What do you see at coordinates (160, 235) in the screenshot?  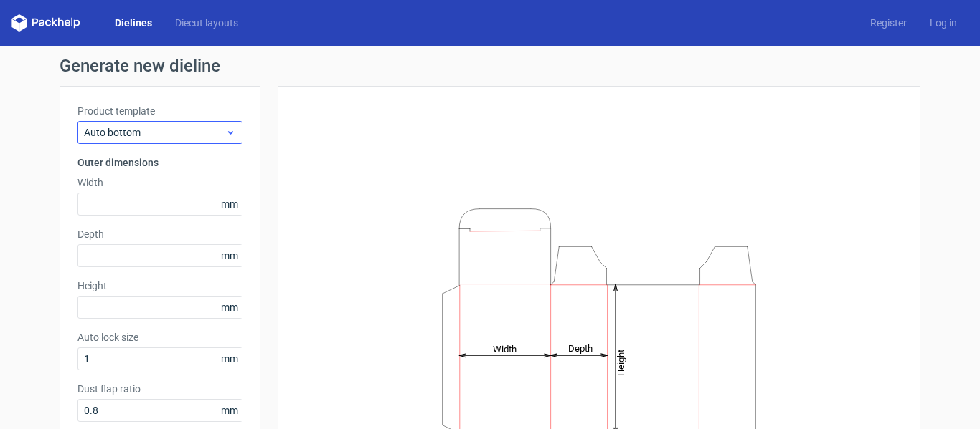 I see `label: Depth` at bounding box center [160, 235].